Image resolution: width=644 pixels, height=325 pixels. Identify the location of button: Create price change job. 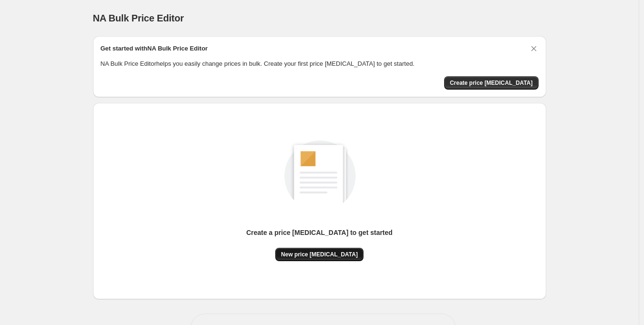
(491, 83).